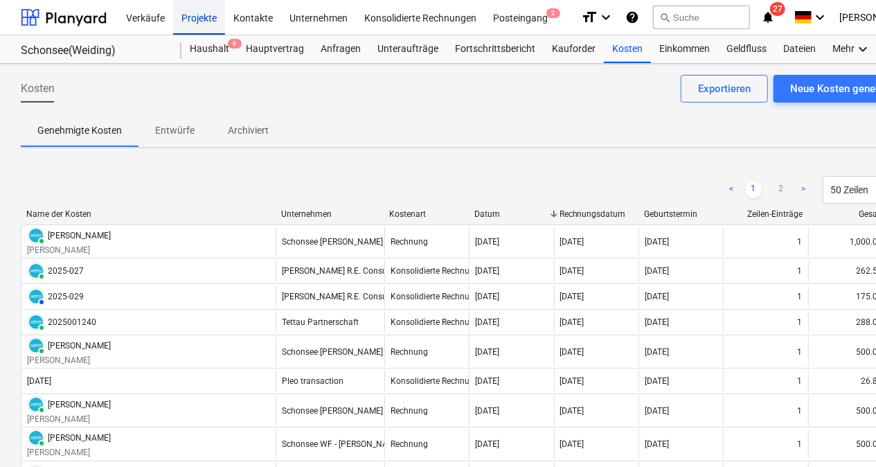  What do you see at coordinates (685, 49) in the screenshot?
I see `div: Einkommen` at bounding box center [685, 49].